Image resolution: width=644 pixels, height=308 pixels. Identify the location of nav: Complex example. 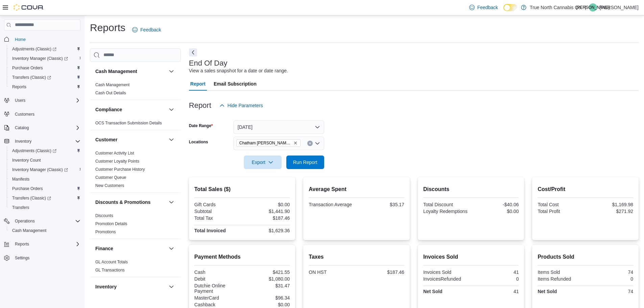
(42, 156).